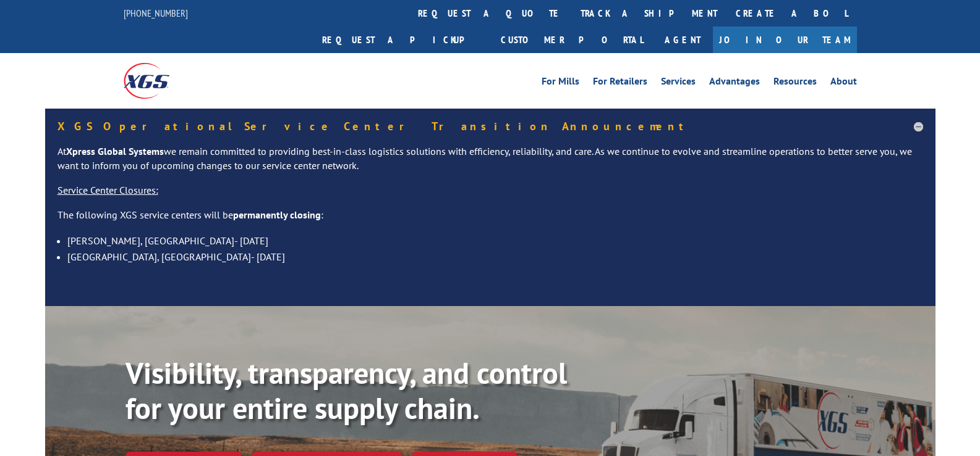  What do you see at coordinates (107, 190) in the screenshot?
I see `u: Service Center Closures:` at bounding box center [107, 190].